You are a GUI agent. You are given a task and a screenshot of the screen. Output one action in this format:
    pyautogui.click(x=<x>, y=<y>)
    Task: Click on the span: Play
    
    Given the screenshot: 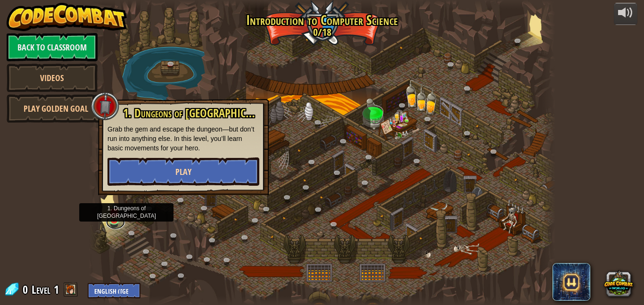 What is the action you would take?
    pyautogui.click(x=183, y=171)
    